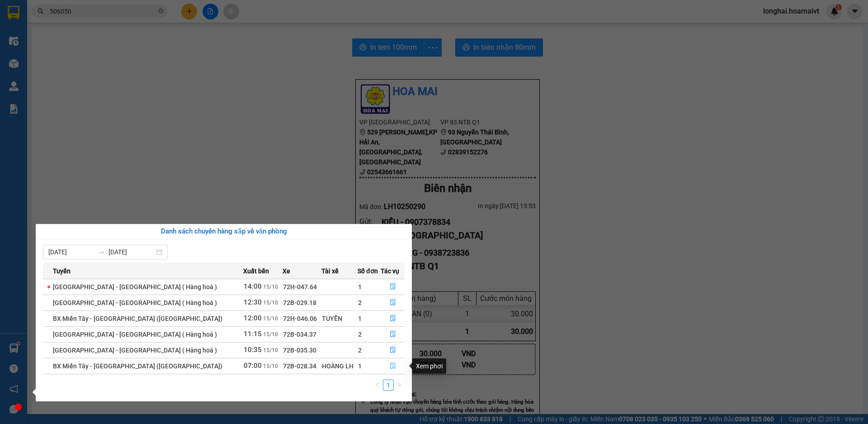 This screenshot has height=424, width=868. I want to click on button: right, so click(399, 385).